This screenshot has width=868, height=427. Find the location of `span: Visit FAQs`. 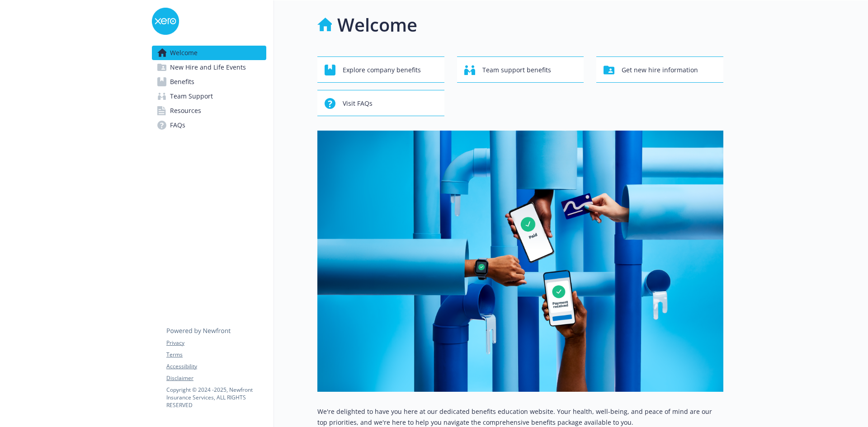

span: Visit FAQs is located at coordinates (358, 104).